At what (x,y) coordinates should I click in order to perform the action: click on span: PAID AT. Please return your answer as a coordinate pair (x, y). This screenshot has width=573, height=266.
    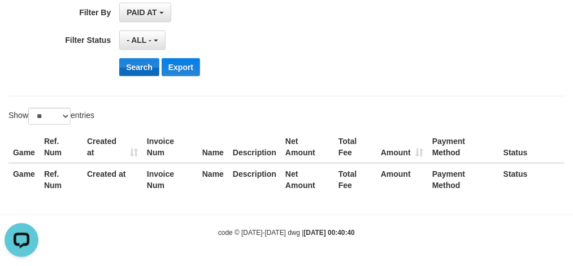
    Looking at the image, I should click on (141, 12).